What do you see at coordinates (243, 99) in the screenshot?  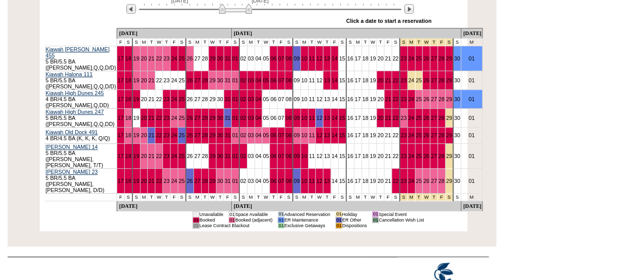 I see `a: 02` at bounding box center [243, 99].